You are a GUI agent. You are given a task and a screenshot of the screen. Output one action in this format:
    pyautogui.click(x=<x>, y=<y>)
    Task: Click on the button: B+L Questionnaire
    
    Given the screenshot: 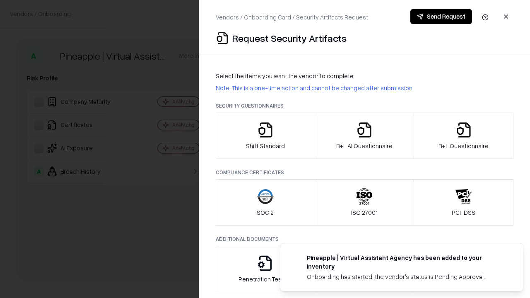 What is the action you would take?
    pyautogui.click(x=464, y=136)
    